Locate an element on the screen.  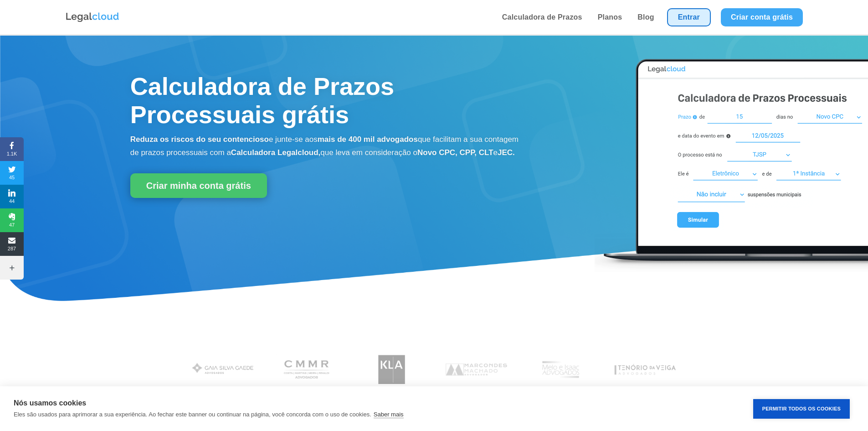
p: e junte-se aos que facilitam a sua contagem de prazos processuais com a que leva em consideração o e is located at coordinates (326, 146).